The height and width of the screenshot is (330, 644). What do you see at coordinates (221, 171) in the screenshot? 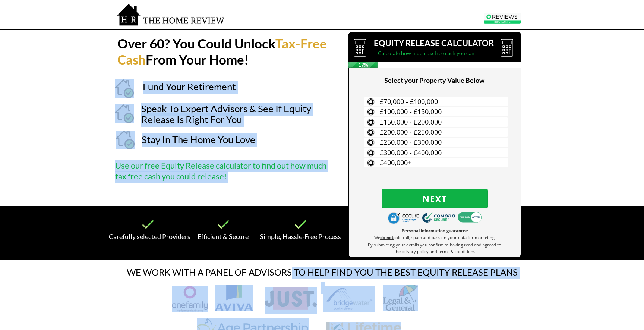
I see `span: Use our free Equity Release calculator to find out how much tax free cash you could release!` at bounding box center [221, 171].